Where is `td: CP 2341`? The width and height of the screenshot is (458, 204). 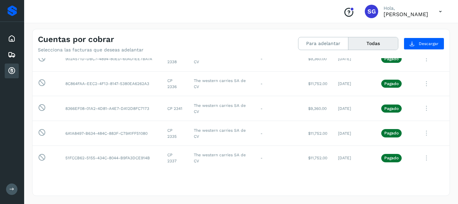 td: CP 2341 is located at coordinates (175, 108).